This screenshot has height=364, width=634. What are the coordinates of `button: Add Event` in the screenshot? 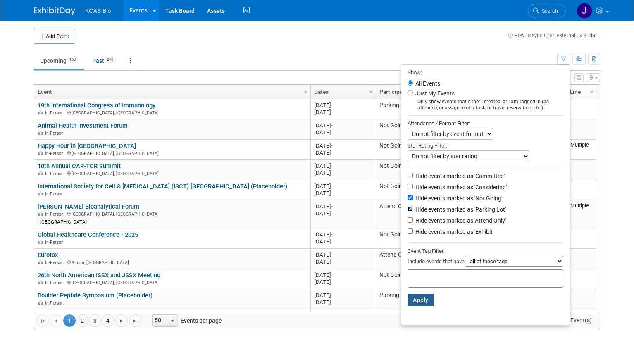 It's located at (55, 36).